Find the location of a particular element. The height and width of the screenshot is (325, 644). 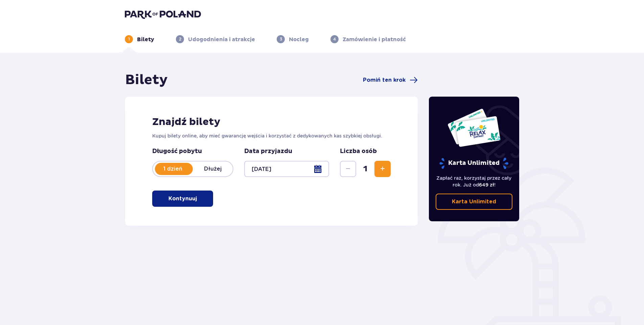

p: Zamówienie i płatność is located at coordinates (374, 40).